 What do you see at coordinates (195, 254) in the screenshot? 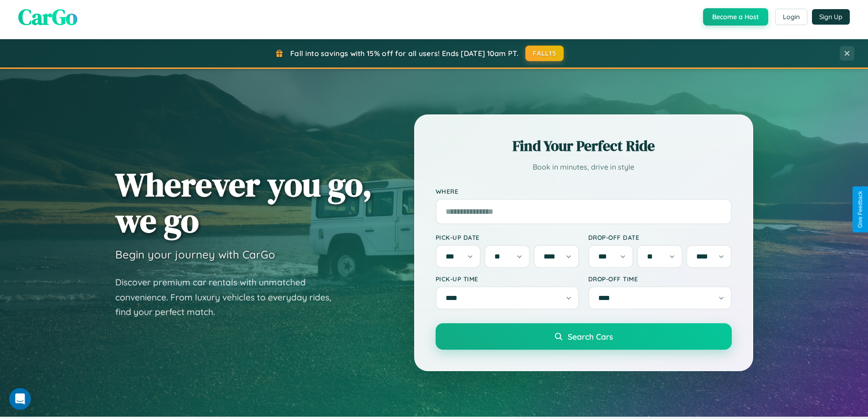
I see `h3: Begin your journey with CarGo` at bounding box center [195, 254].